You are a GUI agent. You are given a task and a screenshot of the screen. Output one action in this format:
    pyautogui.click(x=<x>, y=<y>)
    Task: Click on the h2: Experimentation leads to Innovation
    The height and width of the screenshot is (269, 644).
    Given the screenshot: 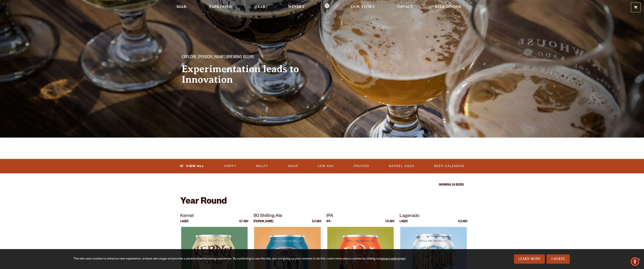 What is the action you would take?
    pyautogui.click(x=248, y=74)
    